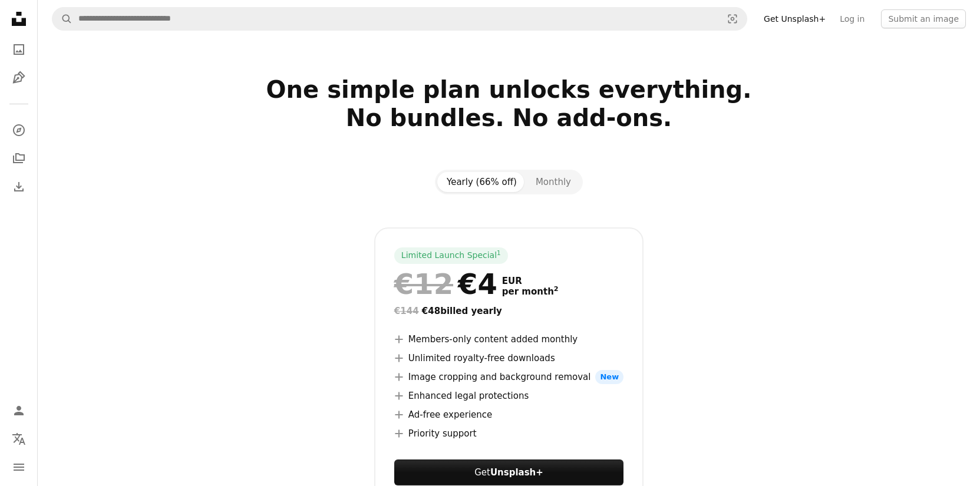  What do you see at coordinates (499, 253) in the screenshot?
I see `sup: 1` at bounding box center [499, 253].